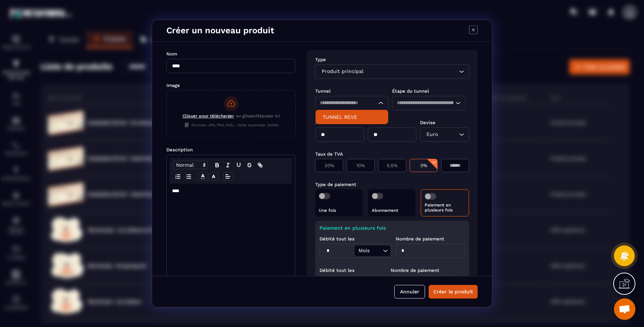  What do you see at coordinates (339, 210) in the screenshot?
I see `p: Une fois` at bounding box center [339, 210].